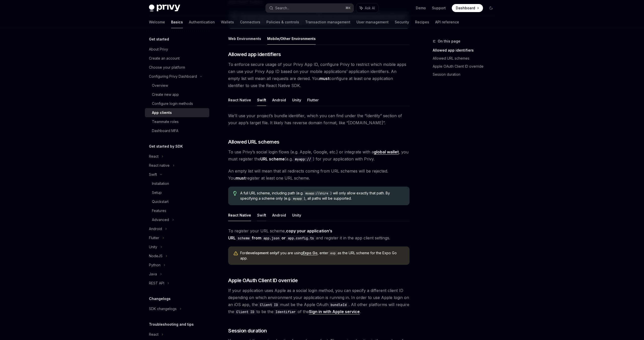  What do you see at coordinates (449, 41) in the screenshot?
I see `span: On this page` at bounding box center [449, 41].